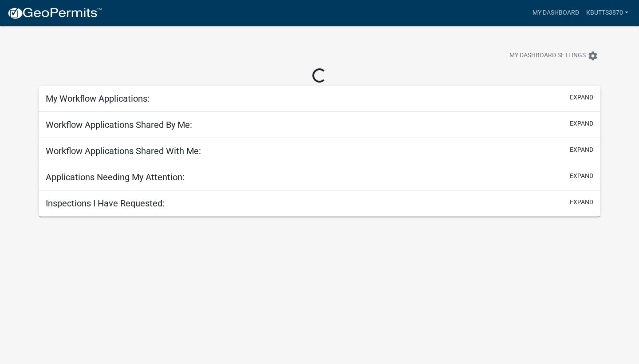 The image size is (639, 364). What do you see at coordinates (547, 56) in the screenshot?
I see `span: My Dashboard Settings` at bounding box center [547, 56].